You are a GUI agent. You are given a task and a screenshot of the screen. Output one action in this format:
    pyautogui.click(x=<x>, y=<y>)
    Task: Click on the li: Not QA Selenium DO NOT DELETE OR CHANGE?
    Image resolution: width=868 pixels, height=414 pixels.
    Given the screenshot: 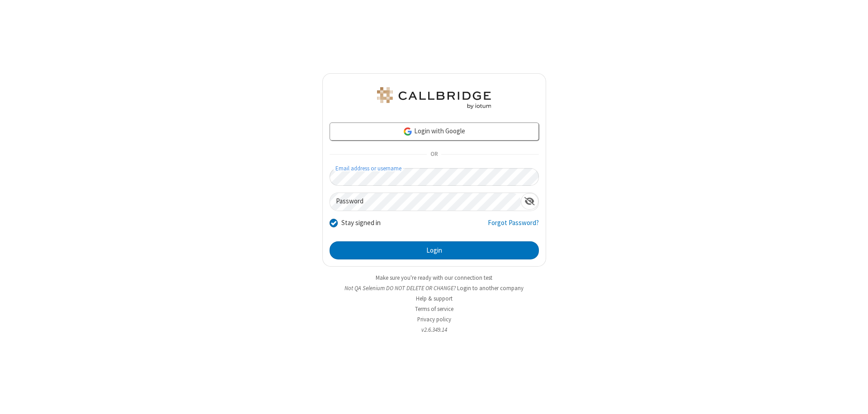 What is the action you would take?
    pyautogui.click(x=434, y=288)
    